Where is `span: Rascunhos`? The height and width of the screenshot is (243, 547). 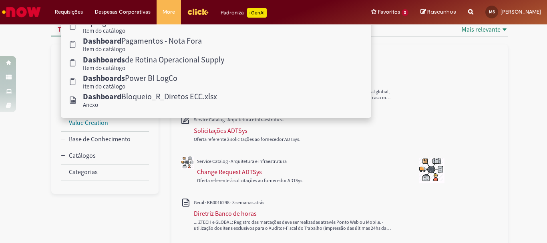 span: Rascunhos is located at coordinates (441, 12).